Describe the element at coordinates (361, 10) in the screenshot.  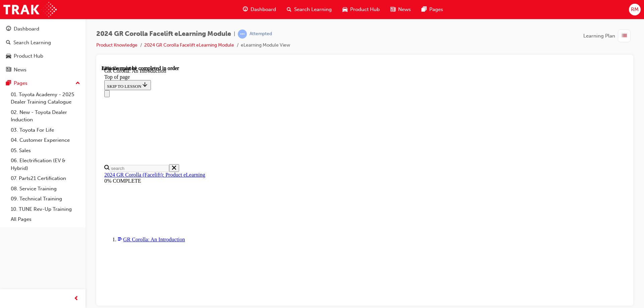
I see `a: car-iconProduct Hub` at that location.